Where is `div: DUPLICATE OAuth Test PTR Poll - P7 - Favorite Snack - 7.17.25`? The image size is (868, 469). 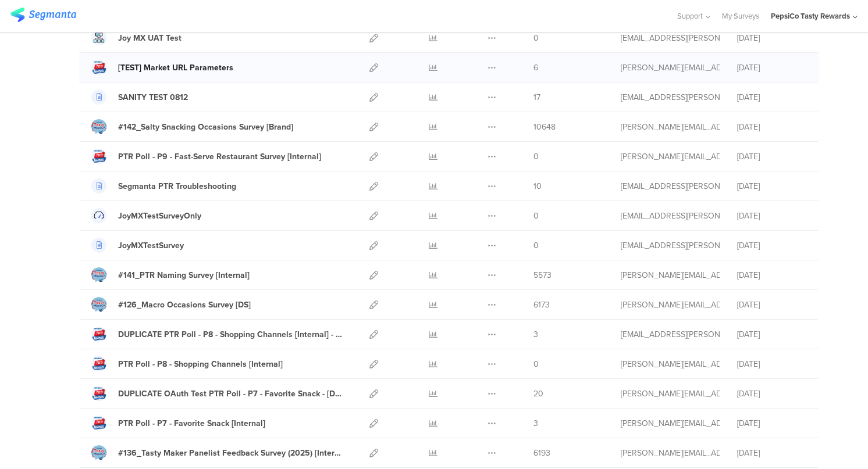
div: DUPLICATE OAuth Test PTR Poll - P7 - Favorite Snack - 7.17.25 is located at coordinates (231, 394).